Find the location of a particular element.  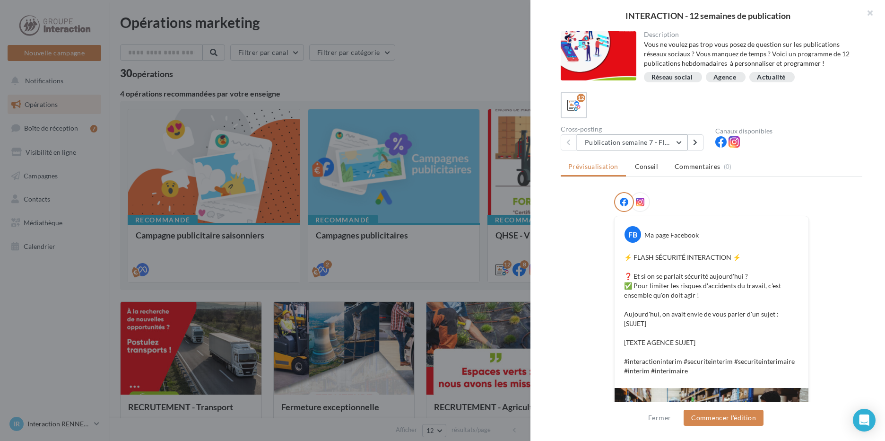

span: Conseil is located at coordinates (646, 166).